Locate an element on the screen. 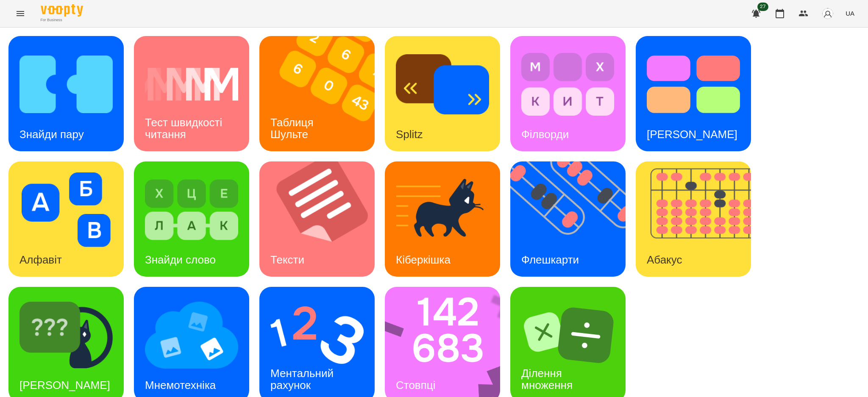  a: Таблиця ШультеТаблиця Шульте is located at coordinates (317, 93).